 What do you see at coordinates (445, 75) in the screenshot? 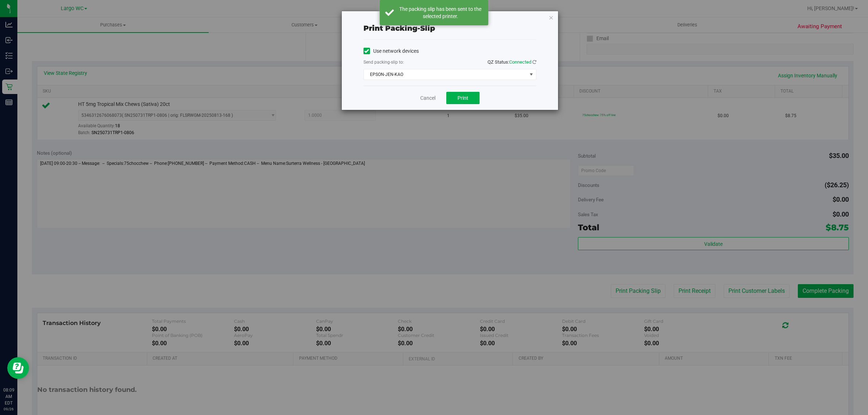
I see `span: EPSON-JEN-KAO` at bounding box center [445, 75].